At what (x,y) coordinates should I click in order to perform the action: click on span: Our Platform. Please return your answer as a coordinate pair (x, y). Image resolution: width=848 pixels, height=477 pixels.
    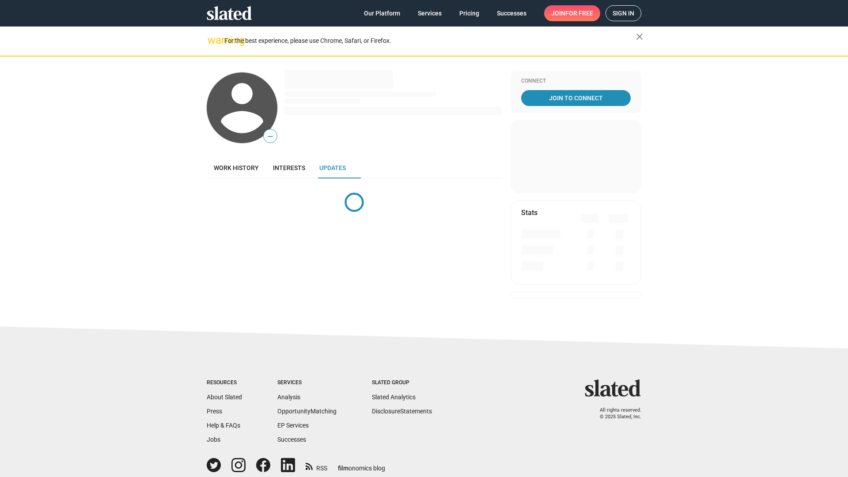
    Looking at the image, I should click on (382, 13).